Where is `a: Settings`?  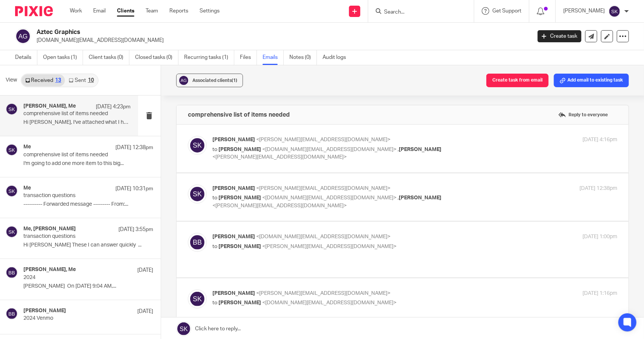
a: Settings is located at coordinates (210, 11).